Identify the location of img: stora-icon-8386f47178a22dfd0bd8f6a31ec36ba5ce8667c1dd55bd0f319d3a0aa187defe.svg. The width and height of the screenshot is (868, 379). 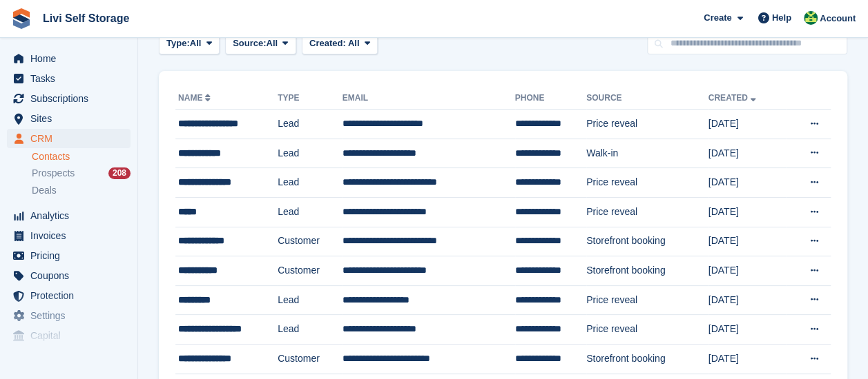
(21, 18).